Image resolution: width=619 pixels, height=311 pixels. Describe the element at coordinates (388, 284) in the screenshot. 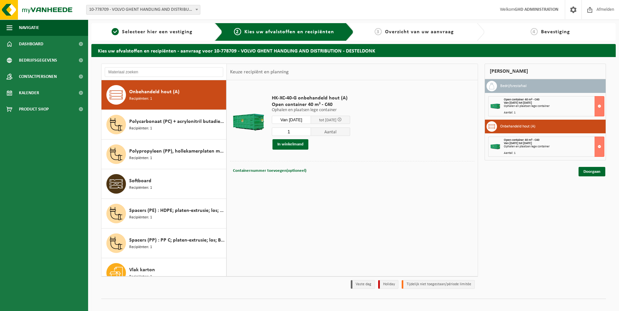

I see `li: Holiday` at that location.